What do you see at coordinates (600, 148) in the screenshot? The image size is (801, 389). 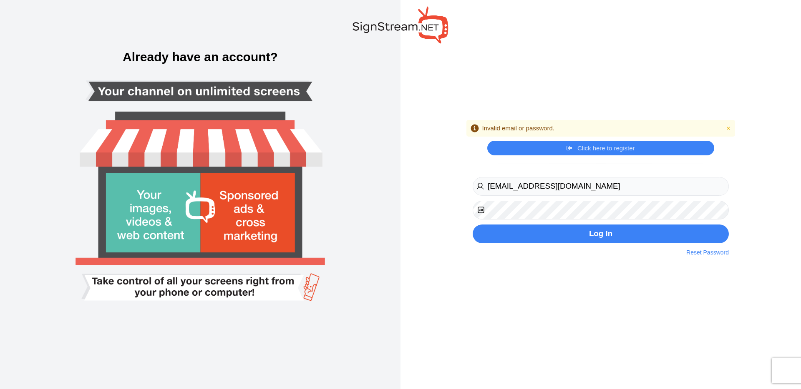 I see `a: Click here to register` at bounding box center [600, 148].